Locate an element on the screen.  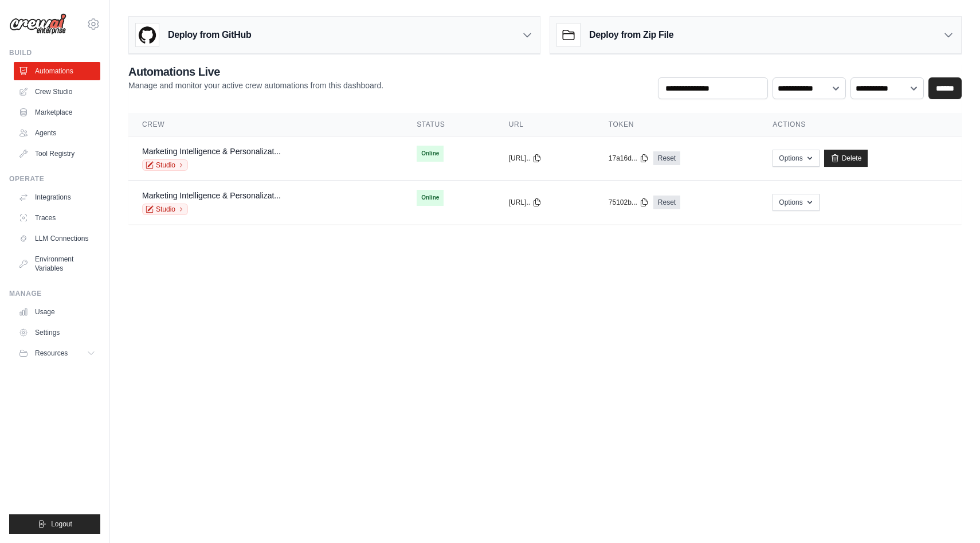
a: Traces is located at coordinates (57, 218).